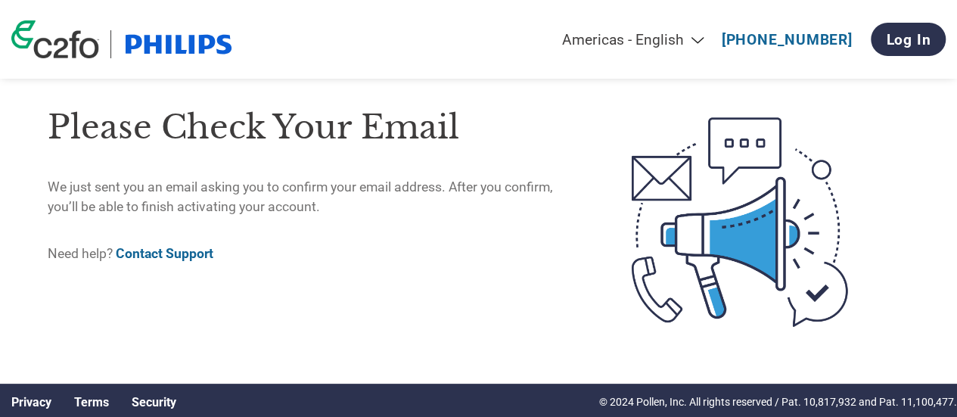 This screenshot has width=957, height=417. Describe the element at coordinates (92, 402) in the screenshot. I see `a: Terms` at that location.